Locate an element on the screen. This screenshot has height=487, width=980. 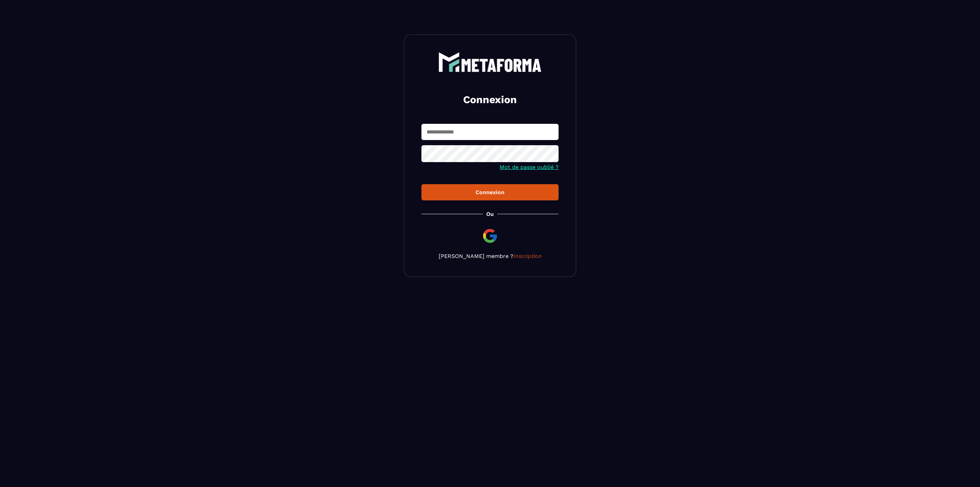
a: logo is located at coordinates (490, 62).